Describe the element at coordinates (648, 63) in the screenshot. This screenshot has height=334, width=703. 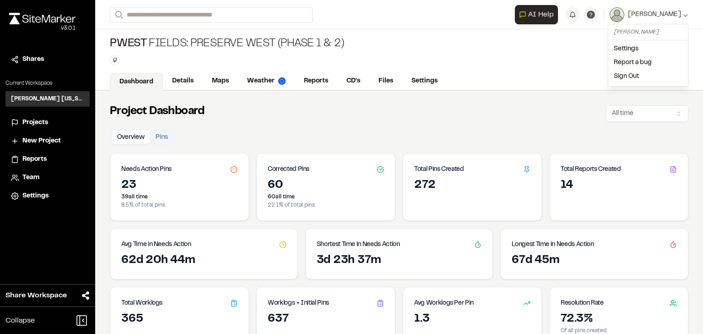
I see `div: Report a bug` at that location.